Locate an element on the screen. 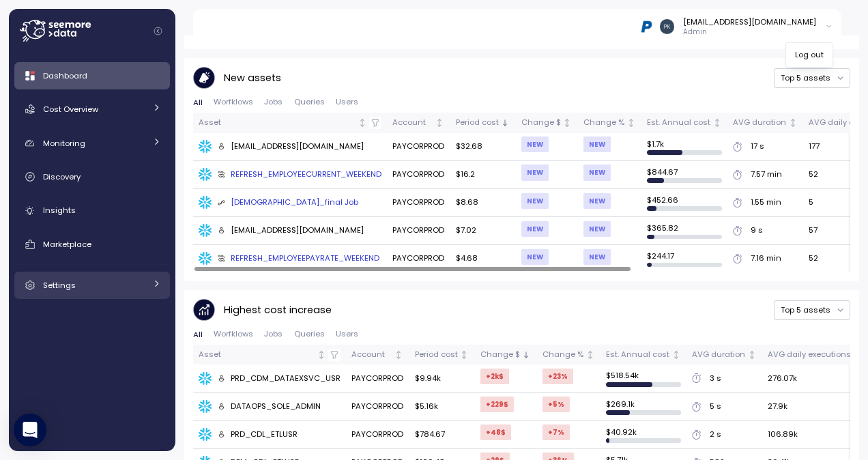 Image resolution: width=868 pixels, height=460 pixels. div: 7.16 min is located at coordinates (766, 258).